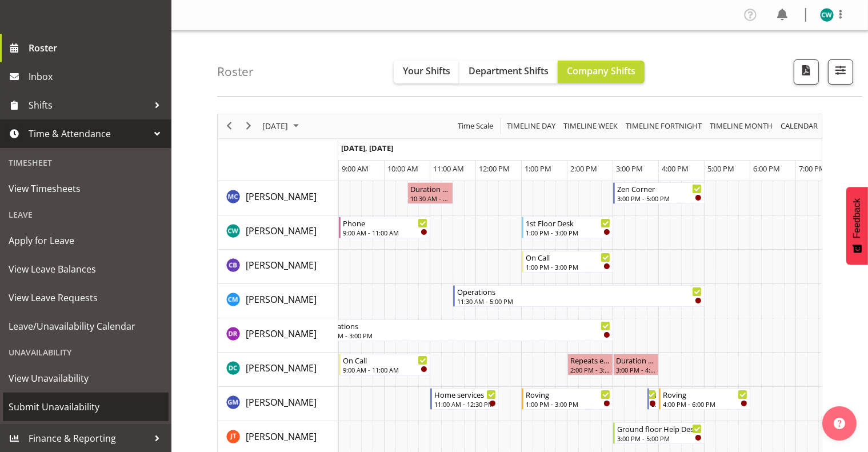 Image resolution: width=868 pixels, height=452 pixels. What do you see at coordinates (355, 169) in the screenshot?
I see `span: 9:00 AM` at bounding box center [355, 169].